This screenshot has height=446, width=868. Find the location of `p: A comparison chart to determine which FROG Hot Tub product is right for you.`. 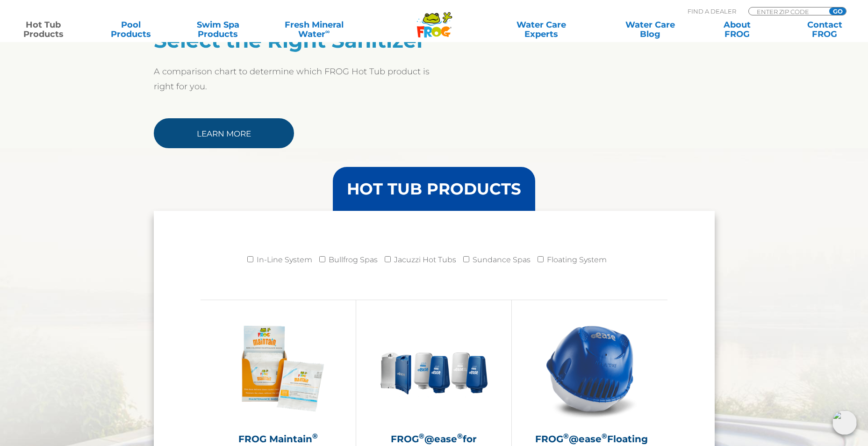

p: A comparison chart to determine which FROG Hot Tub product is right for you. is located at coordinates (294, 79).